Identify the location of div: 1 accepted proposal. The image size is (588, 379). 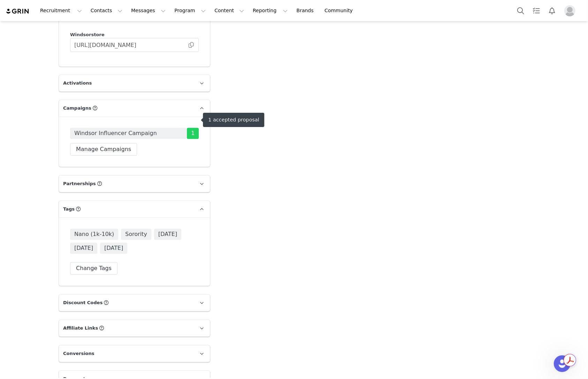
(234, 120).